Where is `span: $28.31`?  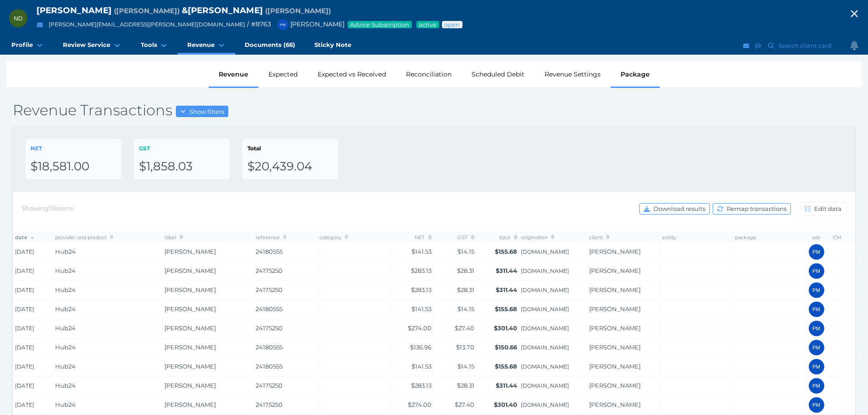
span: $28.31 is located at coordinates (466, 385).